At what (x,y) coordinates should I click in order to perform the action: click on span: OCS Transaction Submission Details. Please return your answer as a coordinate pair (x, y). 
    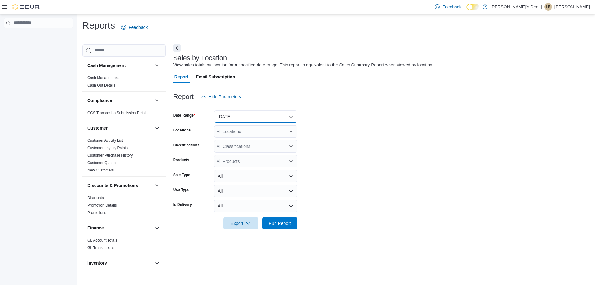
    Looking at the image, I should click on (118, 113).